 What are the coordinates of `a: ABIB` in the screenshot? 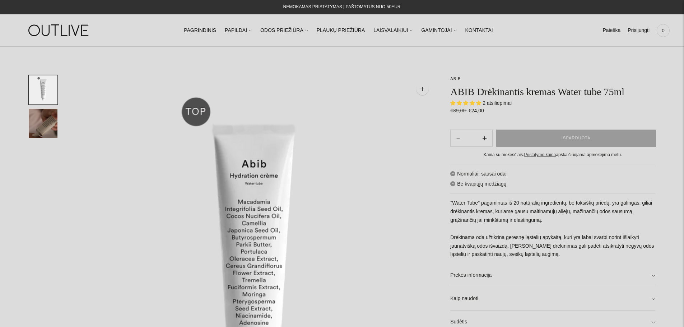 It's located at (456, 79).